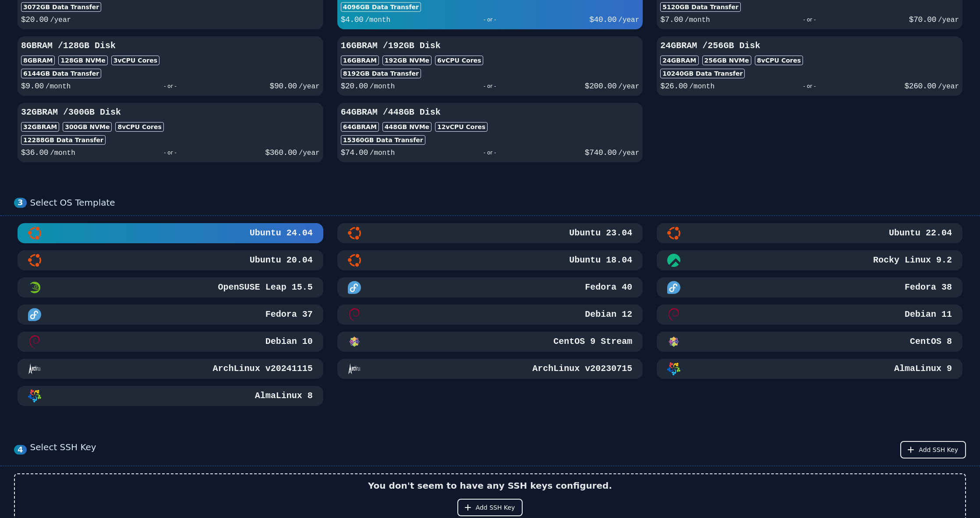 The height and width of the screenshot is (518, 980). I want to click on span: $ 70.00, so click(922, 20).